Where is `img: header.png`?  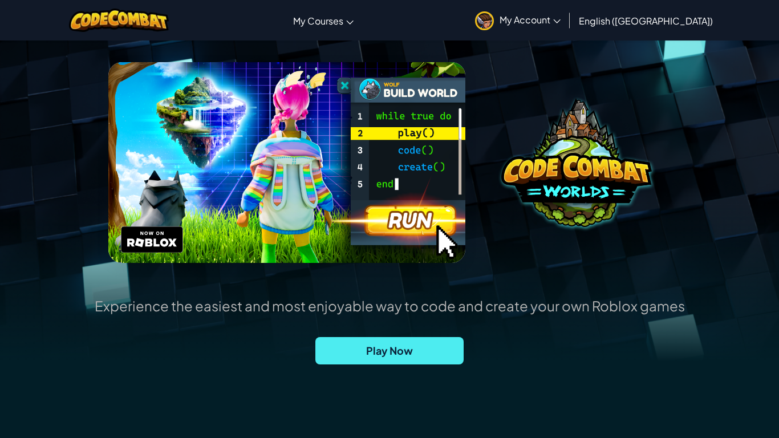
img: header.png is located at coordinates (287, 163).